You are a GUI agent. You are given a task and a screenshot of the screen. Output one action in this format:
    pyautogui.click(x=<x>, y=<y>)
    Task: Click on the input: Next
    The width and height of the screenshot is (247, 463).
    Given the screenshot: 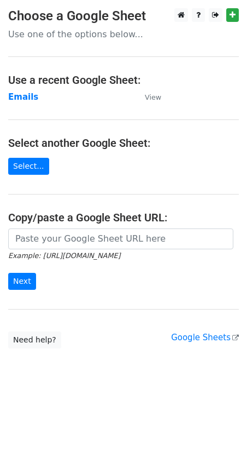 What is the action you would take?
    pyautogui.click(x=22, y=281)
    